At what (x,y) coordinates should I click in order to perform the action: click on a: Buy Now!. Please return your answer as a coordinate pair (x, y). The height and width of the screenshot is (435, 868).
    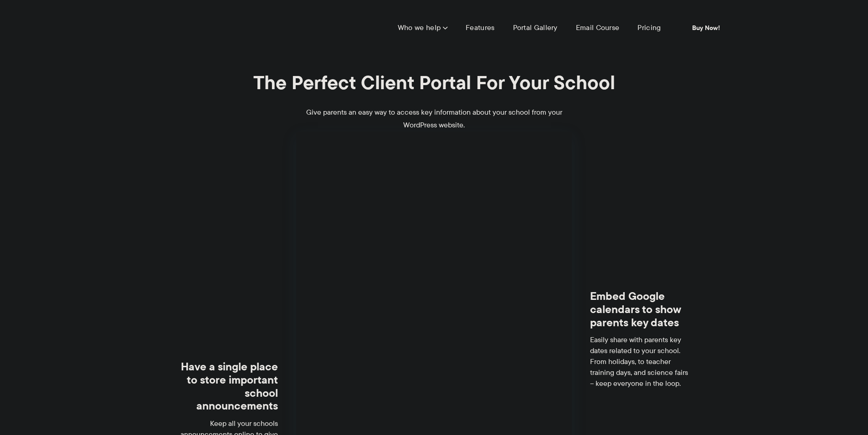
    Looking at the image, I should click on (706, 28).